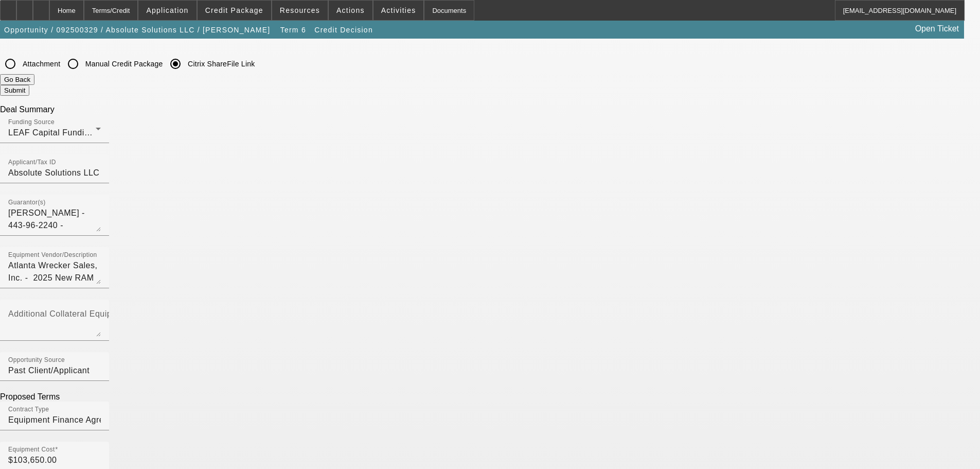  What do you see at coordinates (27, 203) in the screenshot?
I see `mat-label: Guarantor(s)` at bounding box center [27, 203].